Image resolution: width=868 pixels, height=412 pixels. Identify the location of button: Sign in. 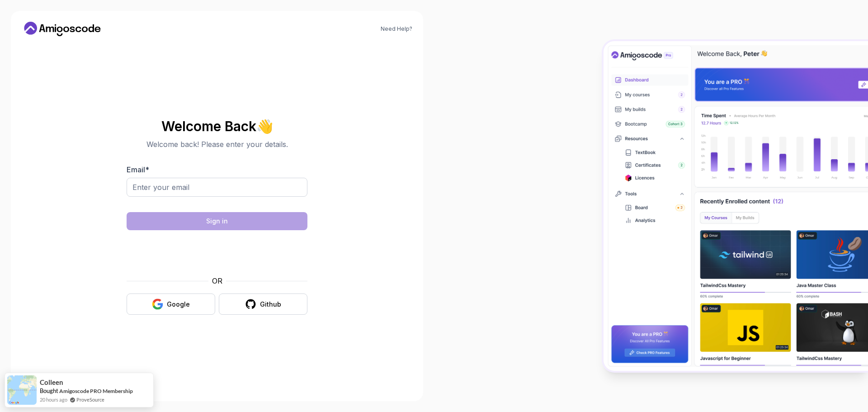
(217, 221).